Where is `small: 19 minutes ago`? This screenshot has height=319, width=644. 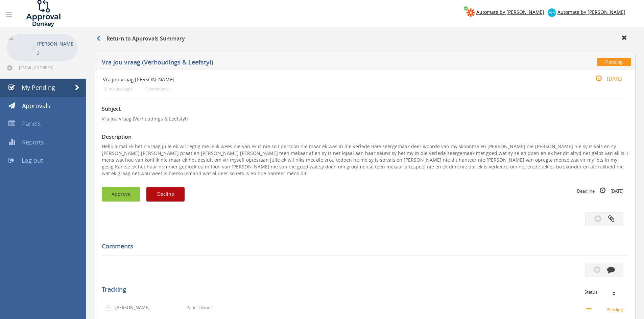 small: 19 minutes ago is located at coordinates (118, 89).